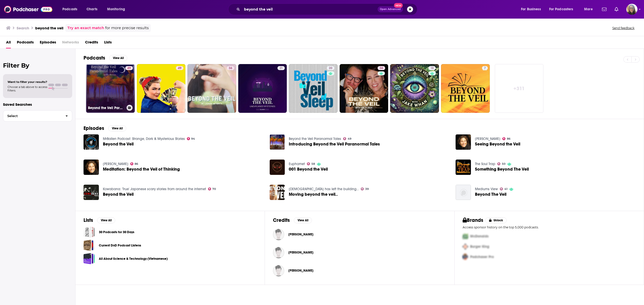 The height and width of the screenshot is (305, 644). What do you see at coordinates (8, 43) in the screenshot?
I see `span: All` at bounding box center [8, 43].